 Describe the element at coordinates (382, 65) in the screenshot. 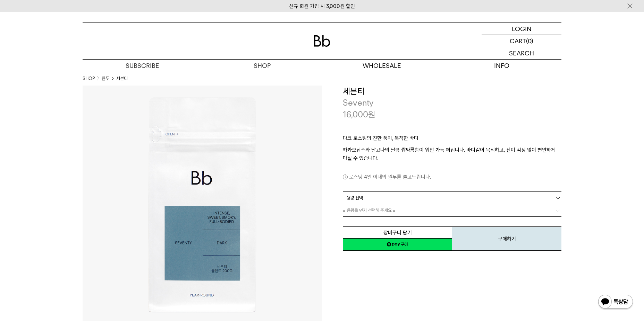

I see `p: WHOLESALE` at that location.